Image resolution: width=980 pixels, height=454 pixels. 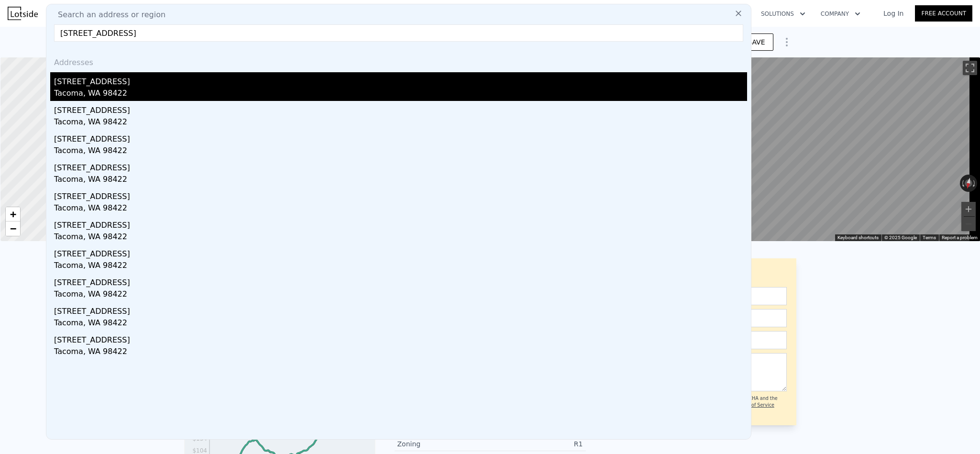 What do you see at coordinates (783, 14) in the screenshot?
I see `button: Solutions` at bounding box center [783, 14].